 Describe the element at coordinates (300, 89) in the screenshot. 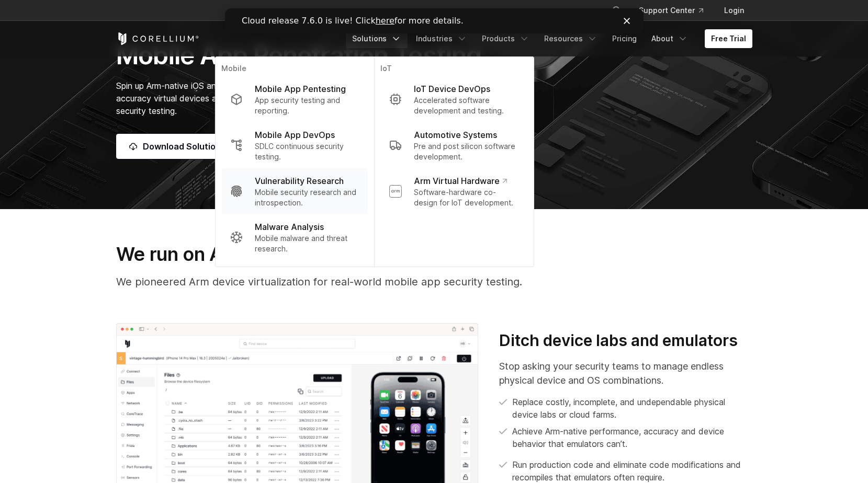

I see `p: Mobile App Pentesting` at that location.